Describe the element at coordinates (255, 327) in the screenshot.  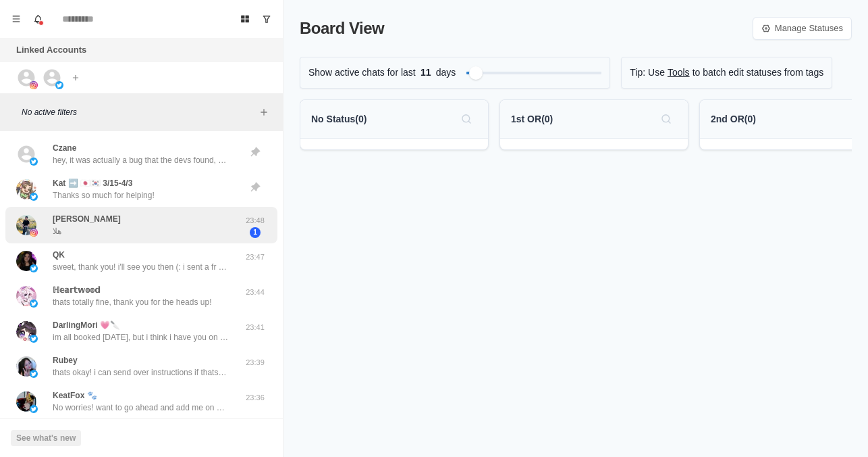
I see `p: 23:41` at that location.